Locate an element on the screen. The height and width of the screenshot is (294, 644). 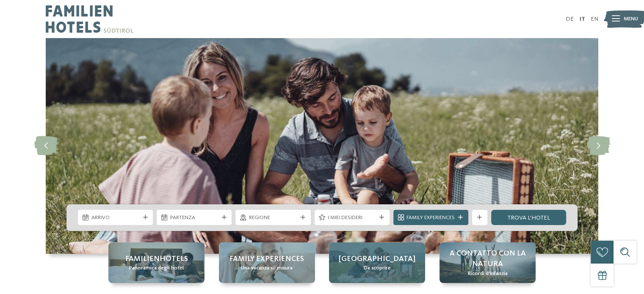
a: DE is located at coordinates (570, 19).